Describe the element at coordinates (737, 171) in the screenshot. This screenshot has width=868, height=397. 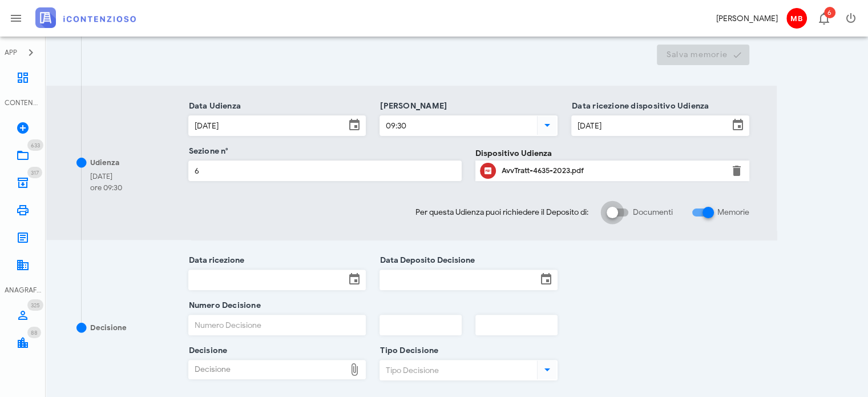
I see `button: Elimina` at that location.